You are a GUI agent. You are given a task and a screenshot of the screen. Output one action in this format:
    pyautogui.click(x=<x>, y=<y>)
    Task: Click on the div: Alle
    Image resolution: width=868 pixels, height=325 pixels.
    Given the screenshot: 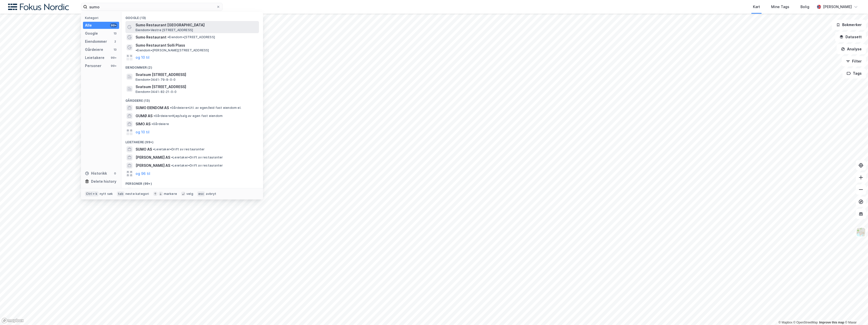 What is the action you would take?
    pyautogui.click(x=88, y=25)
    